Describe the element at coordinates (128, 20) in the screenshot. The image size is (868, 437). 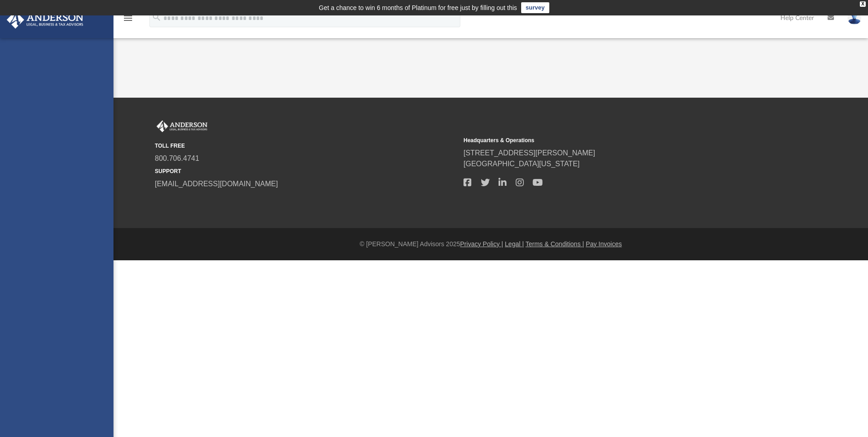
I see `a: menu` at that location.